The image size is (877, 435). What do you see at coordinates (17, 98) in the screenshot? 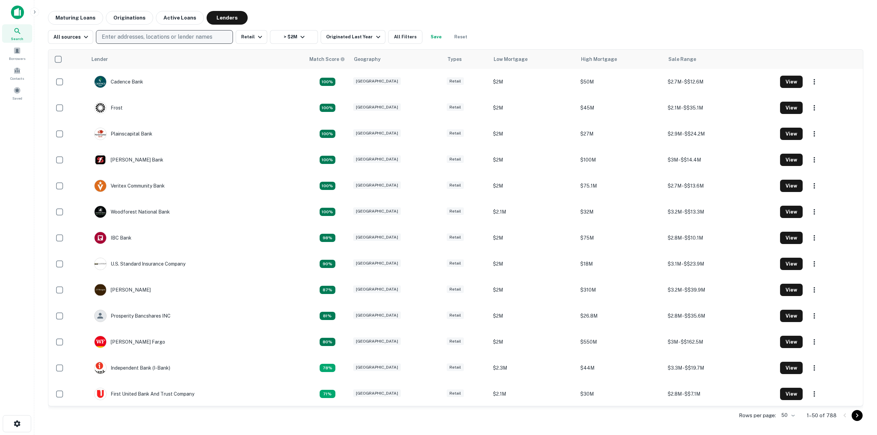
I see `span: Saved` at bounding box center [17, 98].